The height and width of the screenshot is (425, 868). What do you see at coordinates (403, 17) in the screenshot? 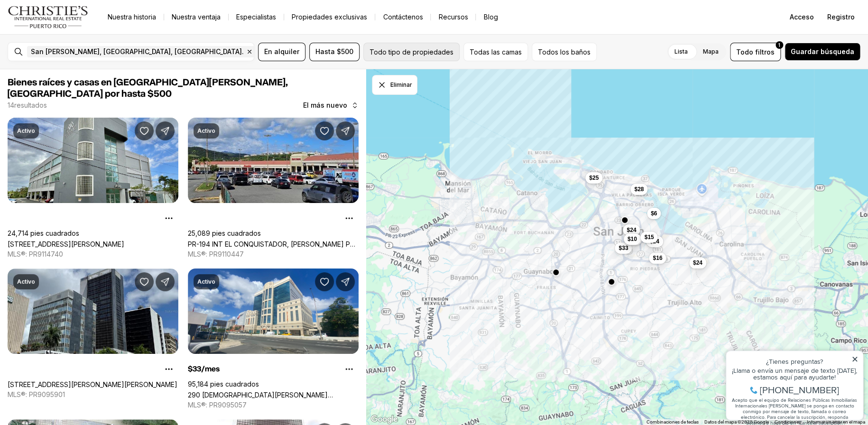
I see `font: Contáctenos` at bounding box center [403, 17].